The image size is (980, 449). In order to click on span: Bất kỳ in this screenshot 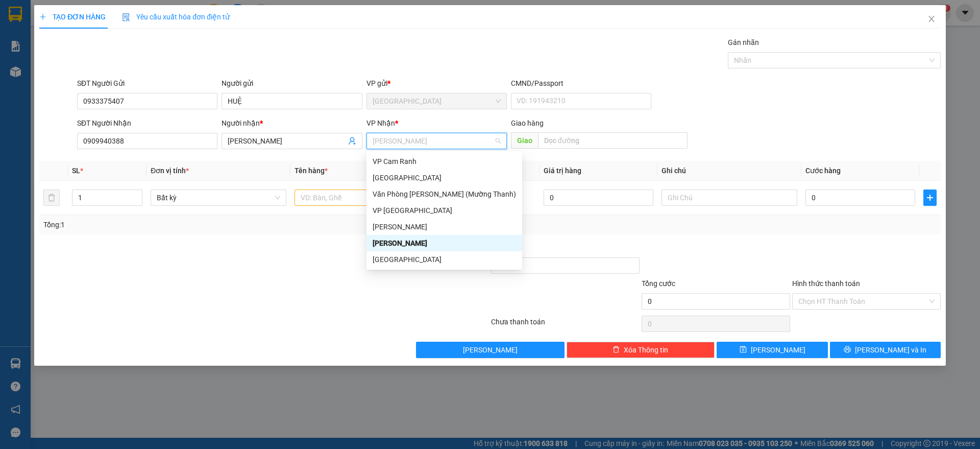, I will do `click(218, 198)`.